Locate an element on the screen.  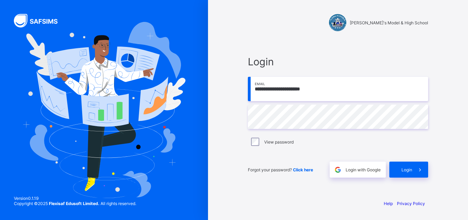
img: Hero Image is located at coordinates (104, 110).